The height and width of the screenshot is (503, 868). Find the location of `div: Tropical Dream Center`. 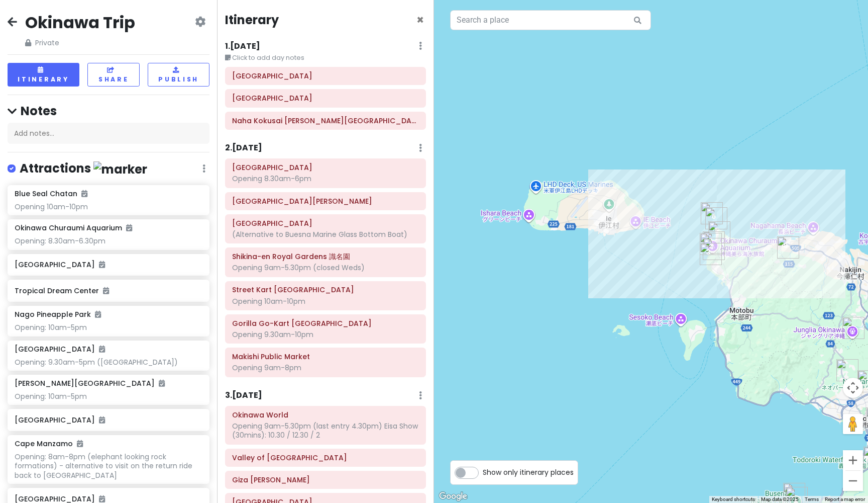

div: Tropical Dream Center is located at coordinates (711, 254).